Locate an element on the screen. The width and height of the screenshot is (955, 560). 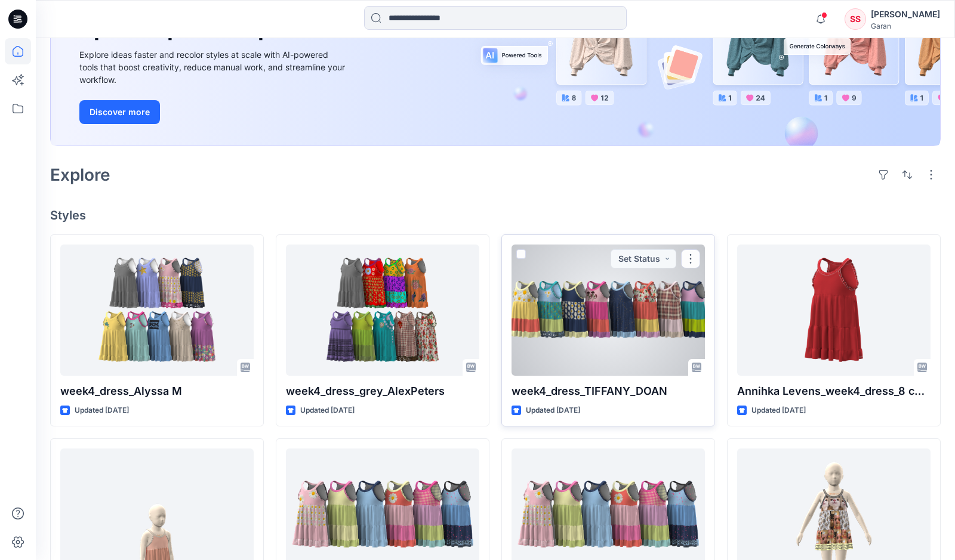
div: Explore ideas faster and recolor styles at scale with AI-powered tools that boost creativity, red... is located at coordinates (213, 67).